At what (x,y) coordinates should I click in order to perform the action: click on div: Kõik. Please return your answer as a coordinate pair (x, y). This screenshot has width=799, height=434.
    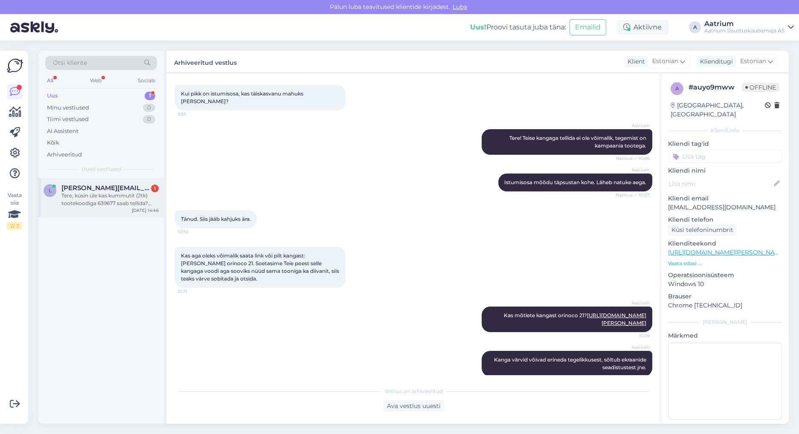
    Looking at the image, I should click on (53, 143).